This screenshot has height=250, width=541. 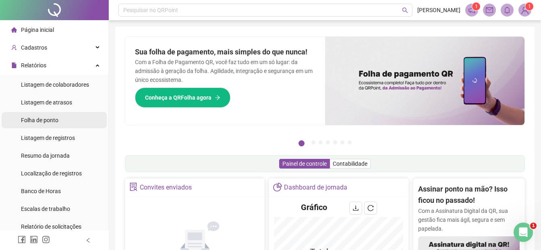 What do you see at coordinates (305, 164) in the screenshot?
I see `span: Painel de controle` at bounding box center [305, 164].